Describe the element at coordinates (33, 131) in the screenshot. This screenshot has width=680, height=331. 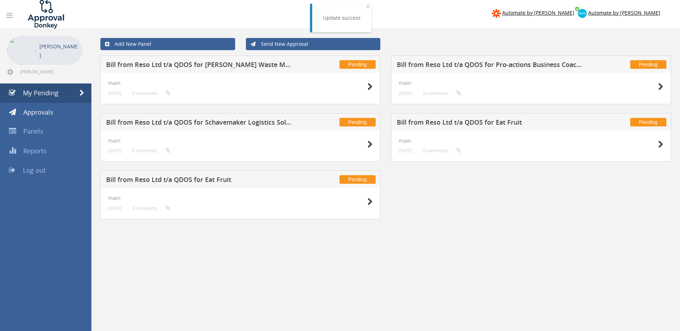
I see `span: Panels` at that location.